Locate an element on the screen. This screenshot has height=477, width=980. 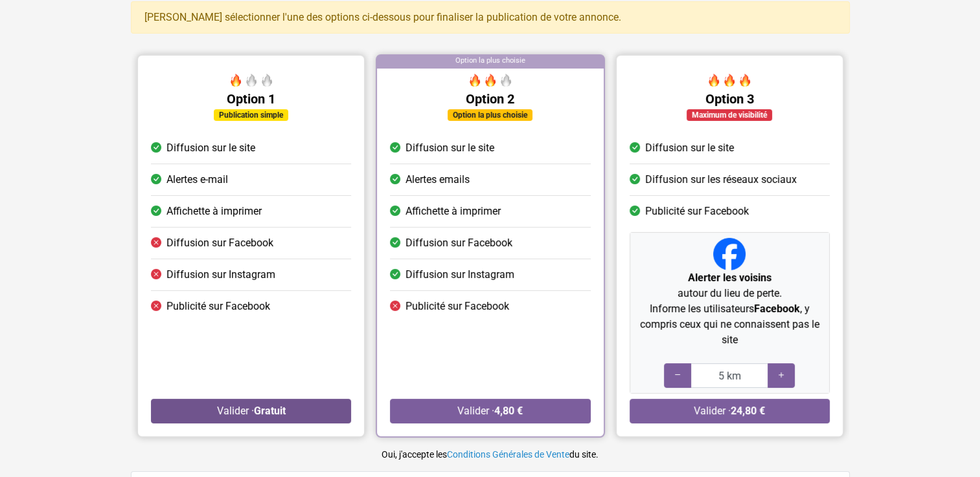
span: Alertes emails is located at coordinates (437, 179).